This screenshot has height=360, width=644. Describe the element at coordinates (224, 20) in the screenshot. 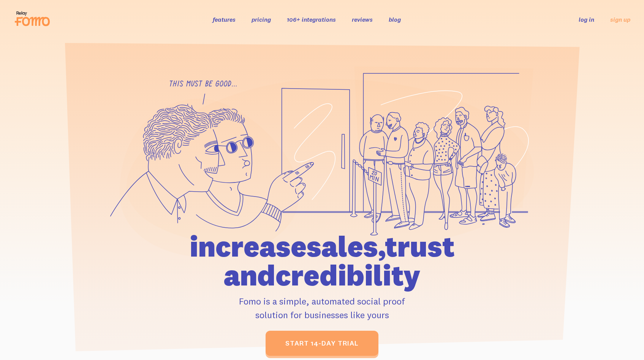

I see `a: features` at that location.